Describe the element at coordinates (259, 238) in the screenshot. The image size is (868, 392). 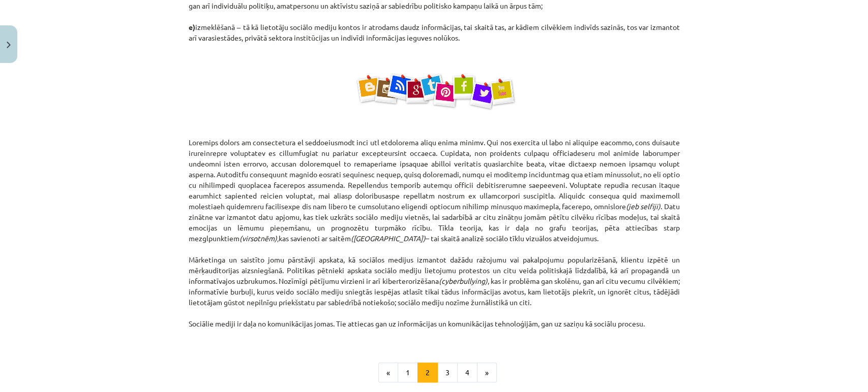
I see `em: (virsotnēm),` at that location.